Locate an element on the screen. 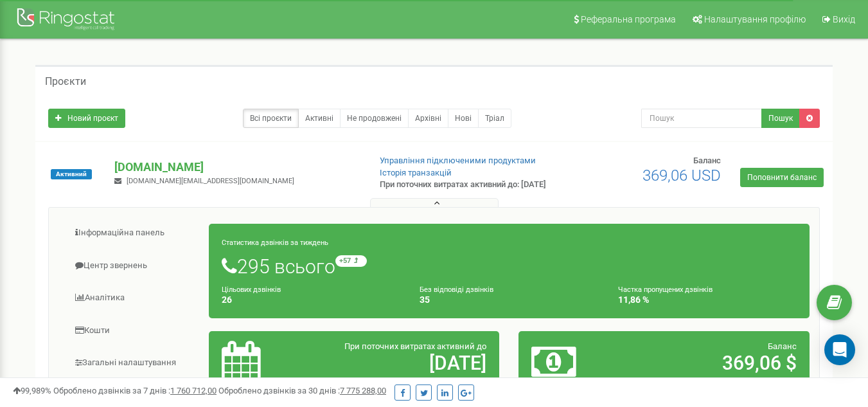 This screenshot has width=868, height=407. a: Новий проєкт is located at coordinates (86, 119).